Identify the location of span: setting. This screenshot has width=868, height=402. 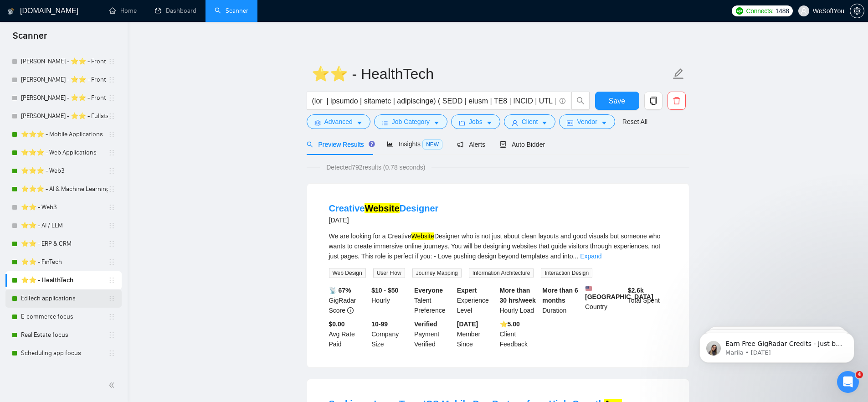
(317, 123).